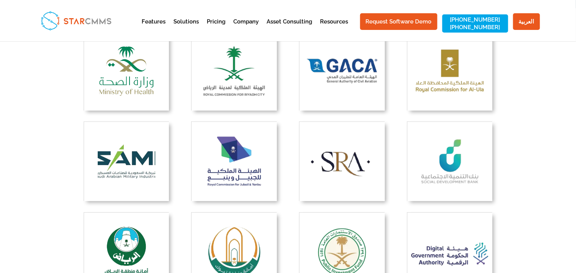 The height and width of the screenshot is (273, 576). I want to click on a: Asset Consulting, so click(290, 28).